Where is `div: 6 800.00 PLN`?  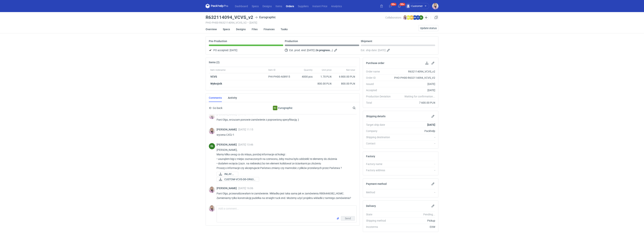
div: 6 800.00 PLN is located at coordinates (345, 77).